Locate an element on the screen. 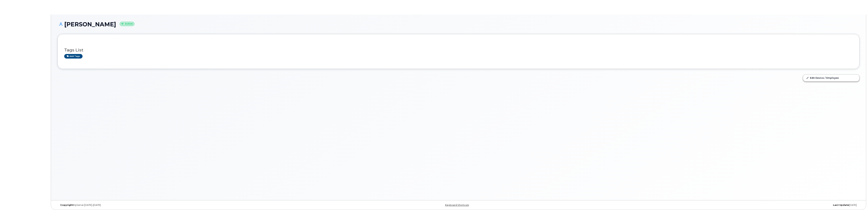 This screenshot has height=210, width=868. strong: Last Update is located at coordinates (841, 205).